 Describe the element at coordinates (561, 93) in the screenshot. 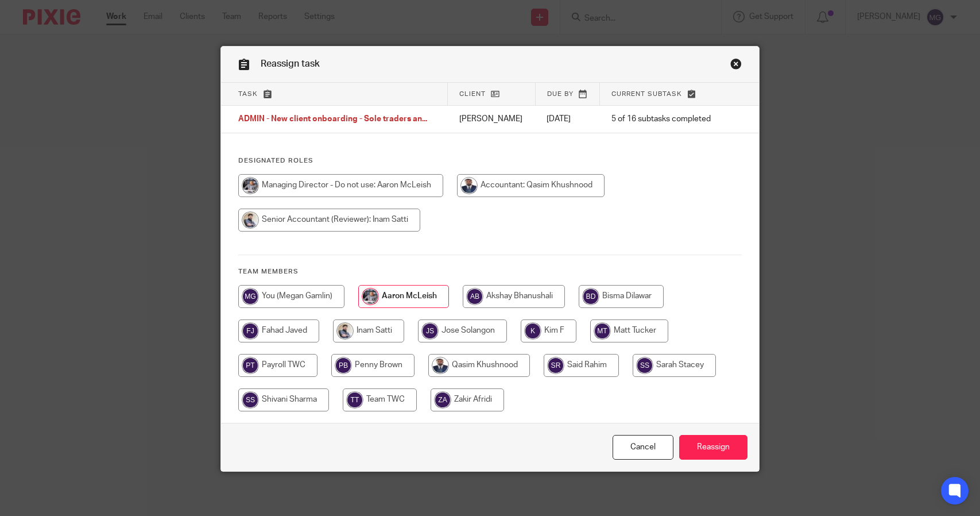

I see `span: Due by` at that location.